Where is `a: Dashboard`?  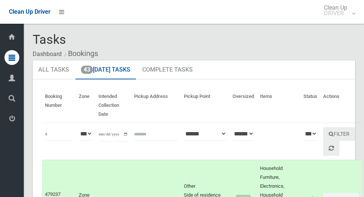 a: Dashboard is located at coordinates (47, 54).